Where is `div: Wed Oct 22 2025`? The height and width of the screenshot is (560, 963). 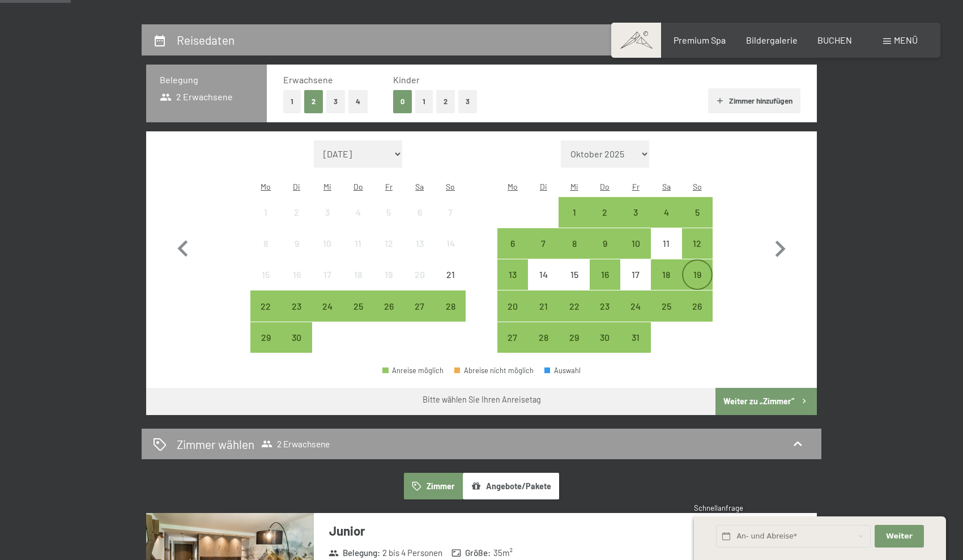
div: Wed Oct 22 2025 is located at coordinates (574, 306).